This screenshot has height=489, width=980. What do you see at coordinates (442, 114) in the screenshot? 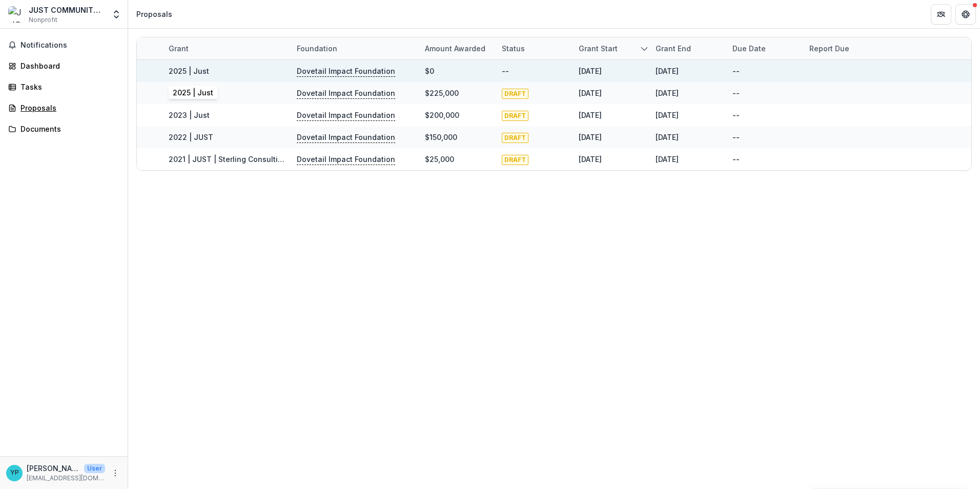
I see `div: $200,000` at bounding box center [442, 114].